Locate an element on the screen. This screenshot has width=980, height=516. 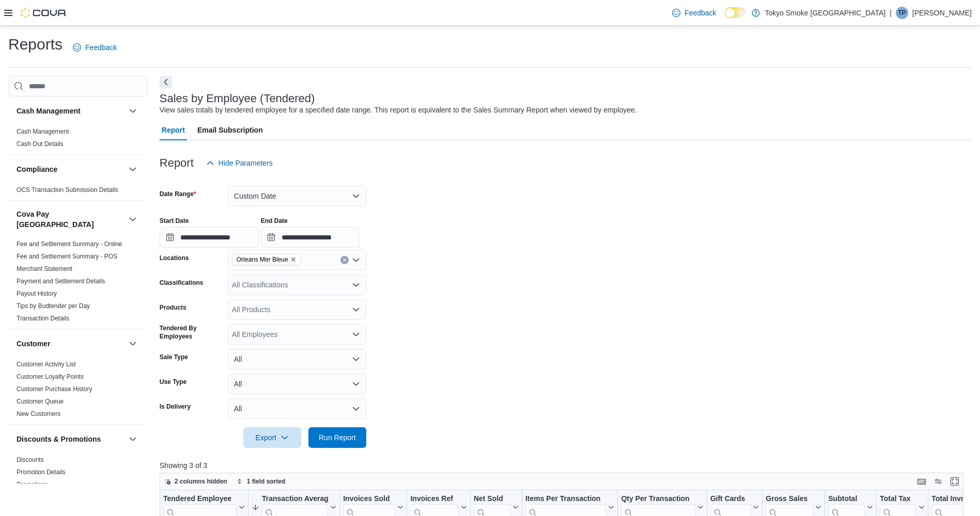
div: Invoices Sold is located at coordinates (369, 499).